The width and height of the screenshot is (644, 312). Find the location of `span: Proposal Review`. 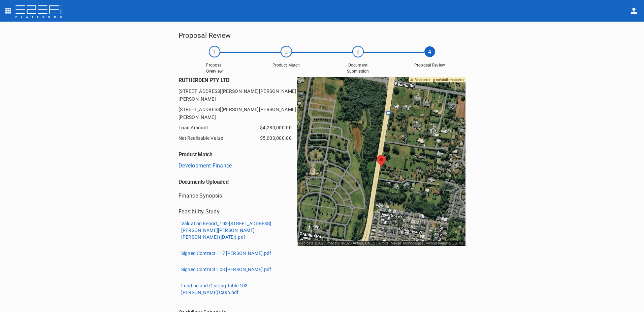

span: Proposal Review is located at coordinates (430, 65).